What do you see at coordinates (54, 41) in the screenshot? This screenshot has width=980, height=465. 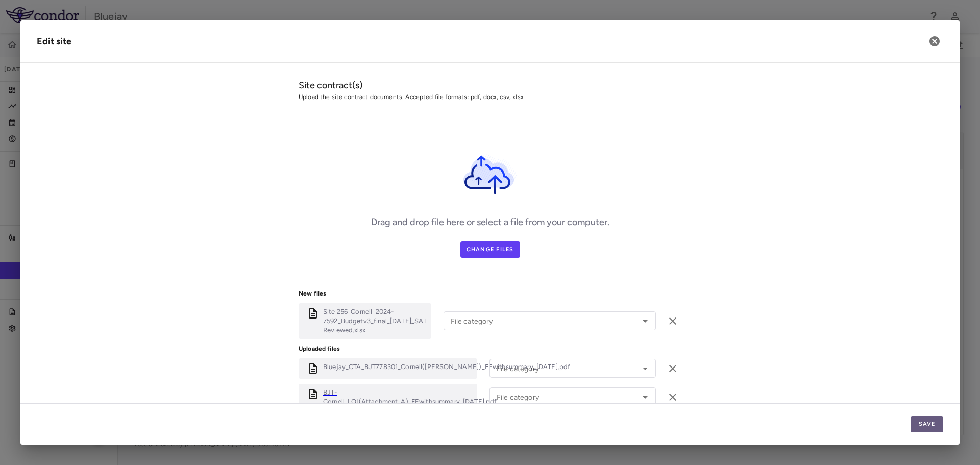 I see `div: Edit site` at bounding box center [54, 41].